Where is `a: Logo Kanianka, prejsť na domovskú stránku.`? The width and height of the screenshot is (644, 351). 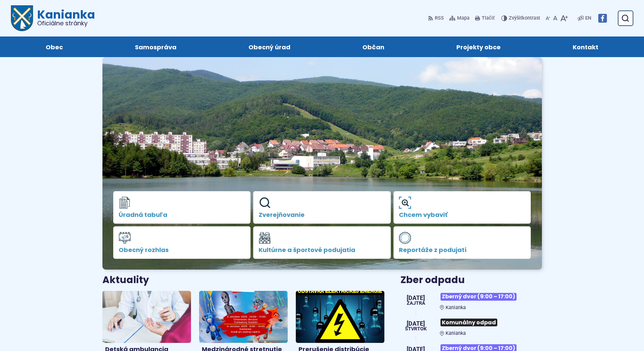 a: Logo Kanianka, prejsť na domovskú stránku. is located at coordinates (53, 18).